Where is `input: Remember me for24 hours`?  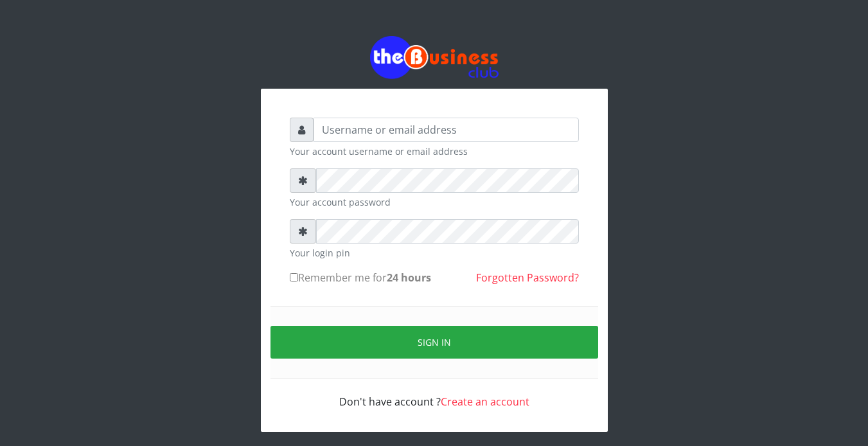 input: Remember me for24 hours is located at coordinates (293, 277).